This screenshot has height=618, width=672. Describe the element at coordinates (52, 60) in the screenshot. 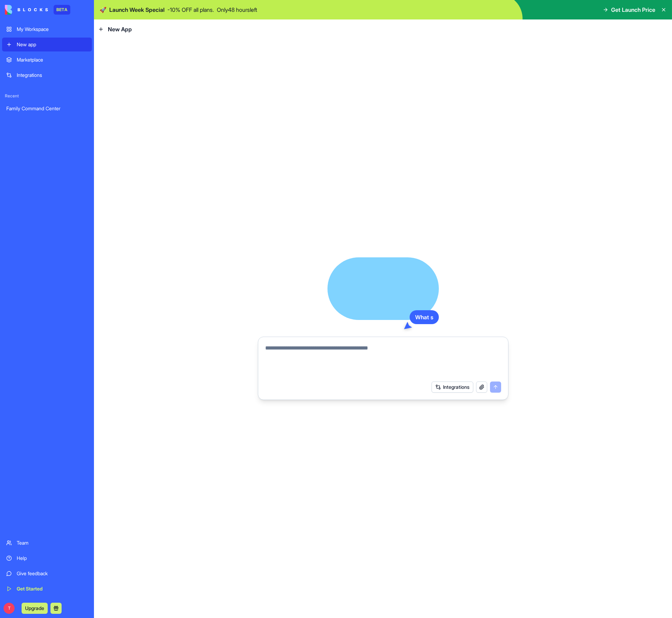

I see `div: Marketplace` at that location.